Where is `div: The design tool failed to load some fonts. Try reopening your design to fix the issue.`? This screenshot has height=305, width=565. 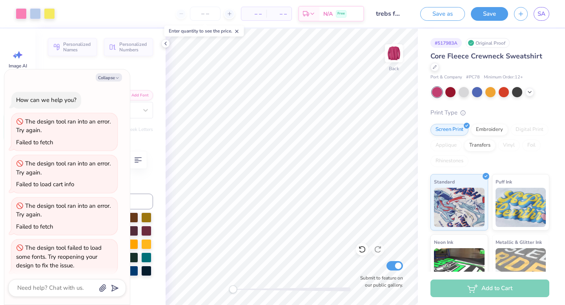
div: The design tool failed to load some fonts. Try reopening your design to fix the issue. is located at coordinates (59, 257).